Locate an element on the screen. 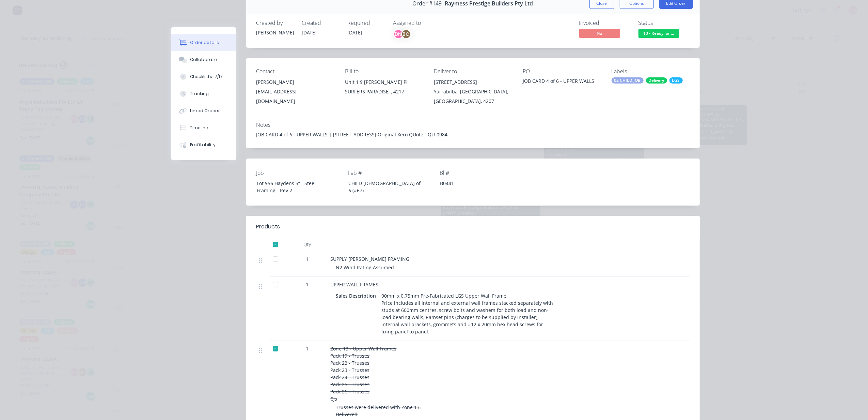 This screenshot has height=420, width=868. div: Contact is located at coordinates (295, 71).